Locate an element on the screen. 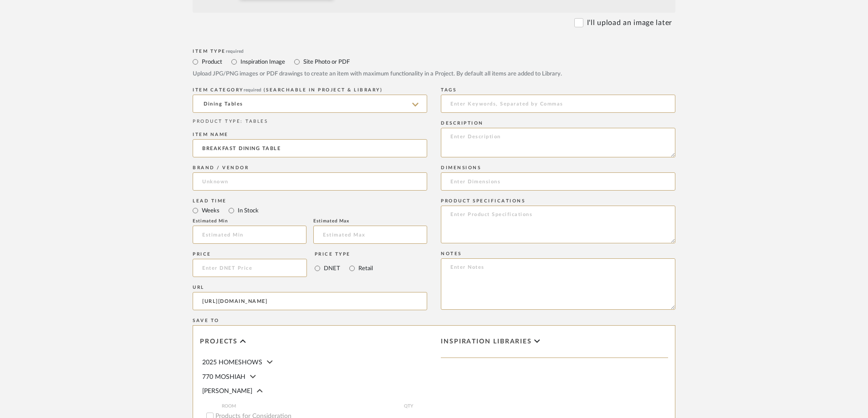 The image size is (868, 418). span: Projects is located at coordinates (219, 342).